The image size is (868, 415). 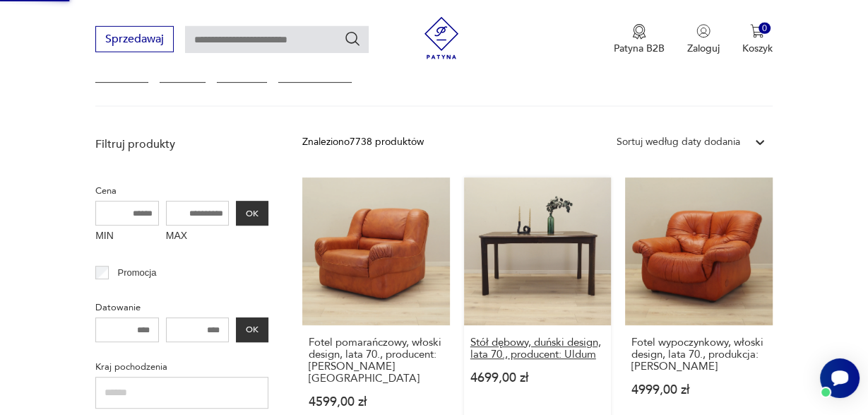 What do you see at coordinates (704, 31) in the screenshot?
I see `img: Ikonka użytkownika` at bounding box center [704, 31].